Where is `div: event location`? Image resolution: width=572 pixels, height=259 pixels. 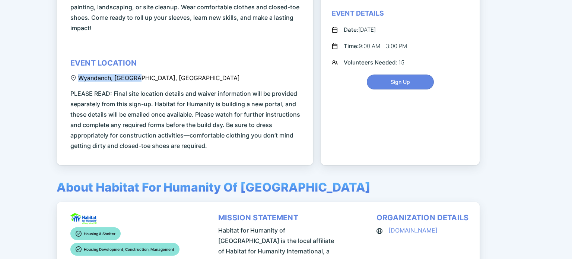 div: event location is located at coordinates (104, 63).